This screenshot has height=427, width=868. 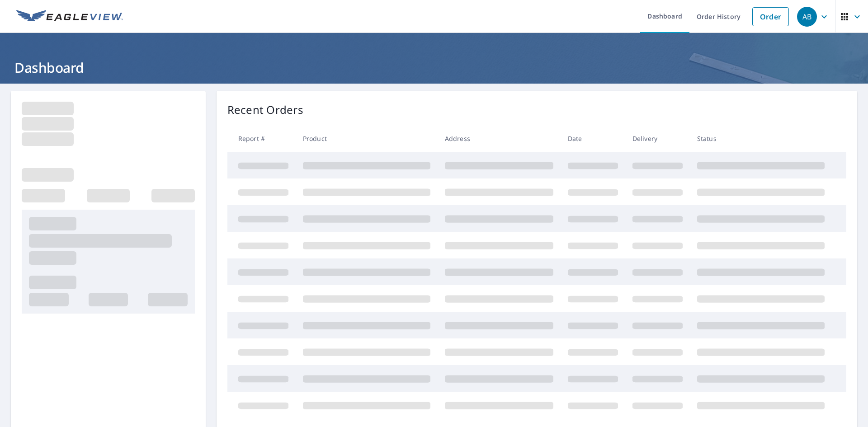 What do you see at coordinates (434, 68) in the screenshot?
I see `h1: Dashboard` at bounding box center [434, 68].